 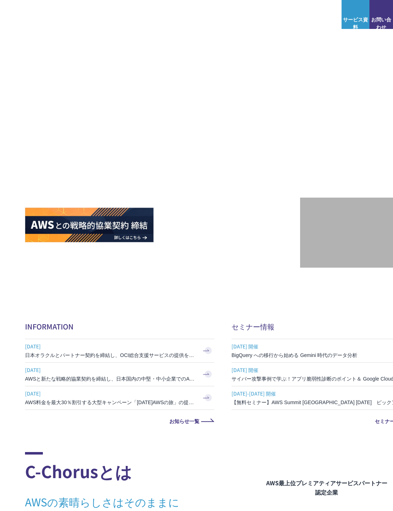 What do you see at coordinates (163, 152) in the screenshot?
I see `h1: AWS ジャーニーの 成功を実現` at bounding box center [163, 152].